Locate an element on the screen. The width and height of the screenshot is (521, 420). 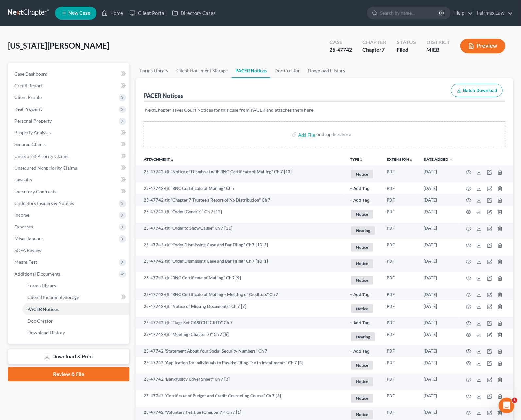
div: PACER Notices is located at coordinates (163, 96).